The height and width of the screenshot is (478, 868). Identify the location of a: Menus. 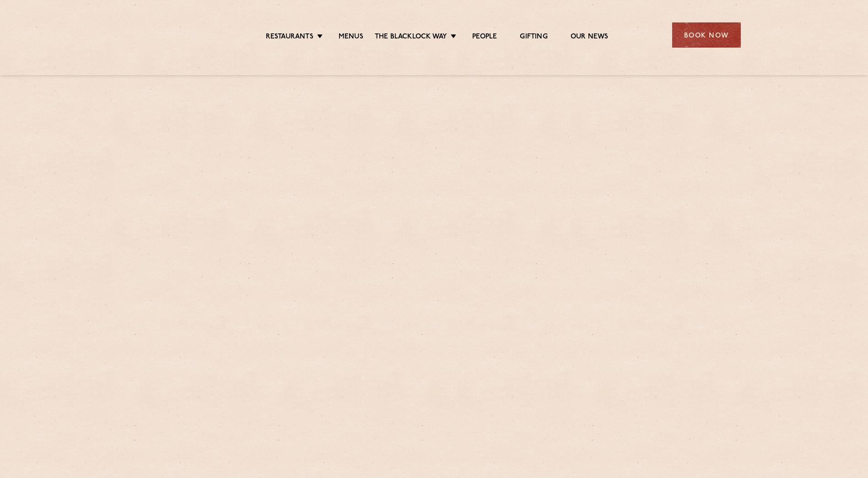
(351, 38).